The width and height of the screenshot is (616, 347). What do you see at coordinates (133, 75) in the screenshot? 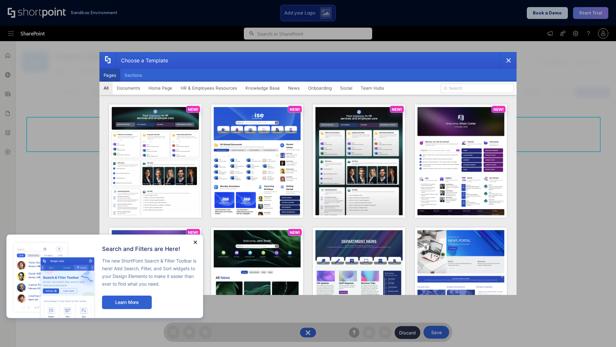
I see `button: Sections` at bounding box center [133, 75].